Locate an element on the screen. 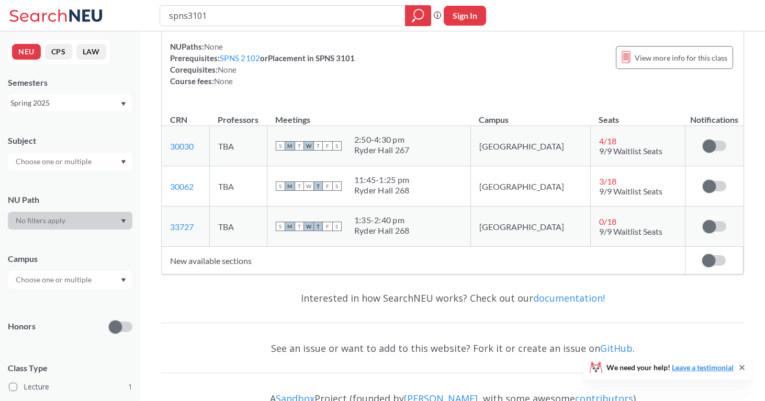  th: Notifications is located at coordinates (713, 115).